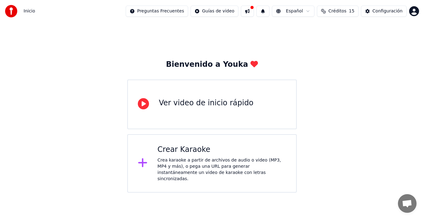  I want to click on div: Crear Karaoke, so click(222, 150).